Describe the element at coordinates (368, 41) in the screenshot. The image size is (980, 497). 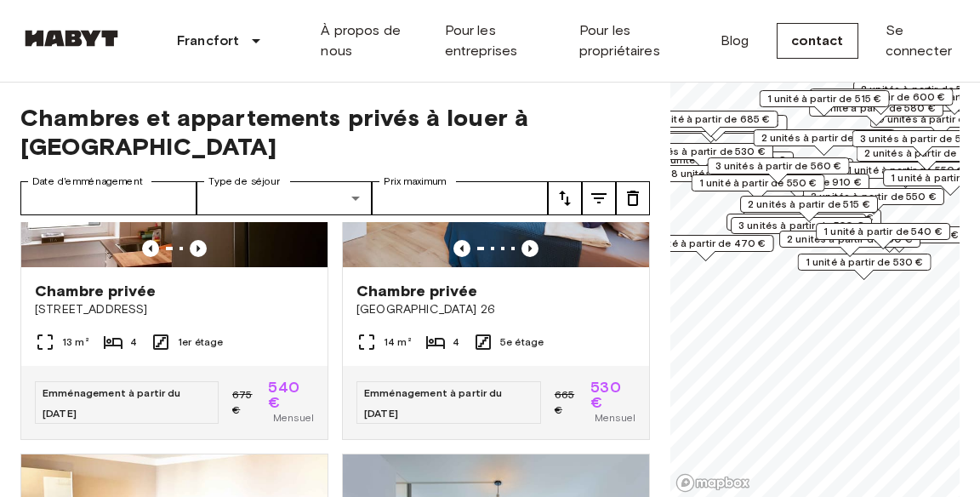
I see `a: À propos de nous` at that location.